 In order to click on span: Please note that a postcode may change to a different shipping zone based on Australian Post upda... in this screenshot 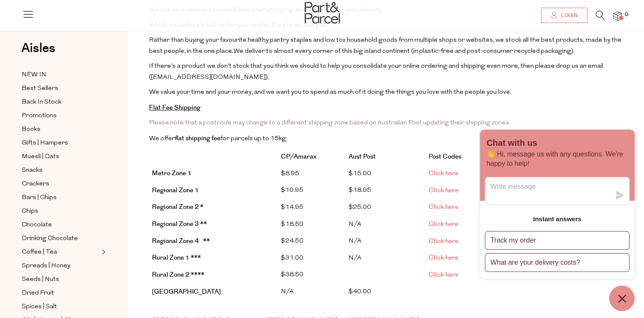, I will do `click(329, 123)`.